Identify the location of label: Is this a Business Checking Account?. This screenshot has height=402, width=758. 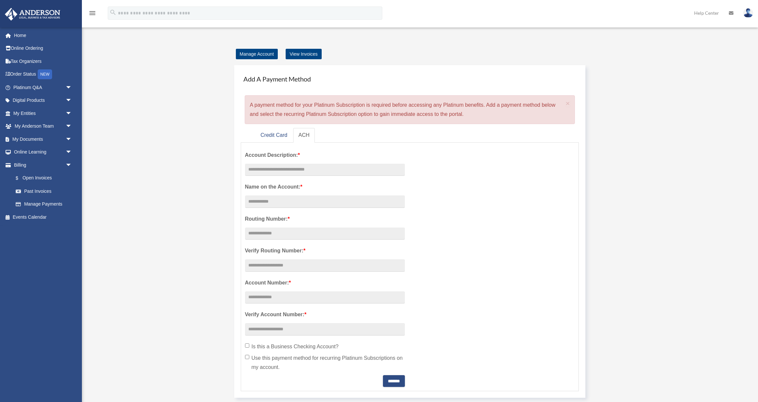
(325, 347).